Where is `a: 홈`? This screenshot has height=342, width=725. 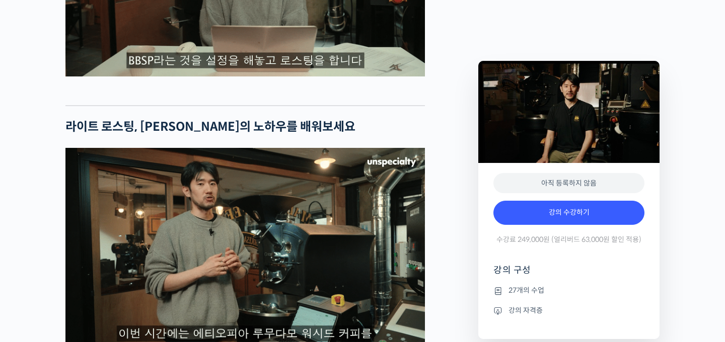 a: 홈 is located at coordinates (35, 271).